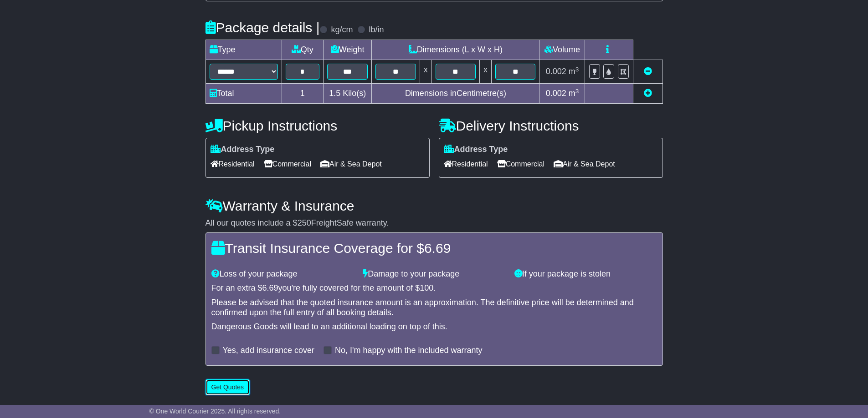 This screenshot has width=868, height=418. Describe the element at coordinates (283, 274) in the screenshot. I see `div: Loss of your package` at that location.